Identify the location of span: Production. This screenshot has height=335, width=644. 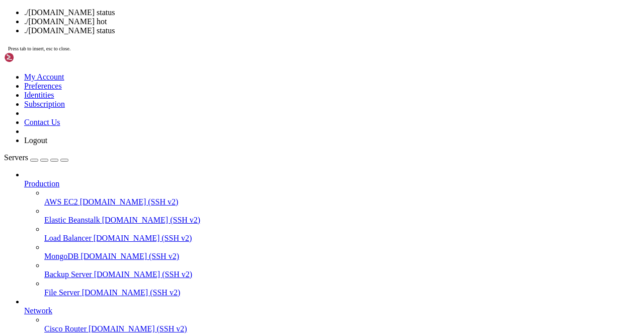
(42, 184).